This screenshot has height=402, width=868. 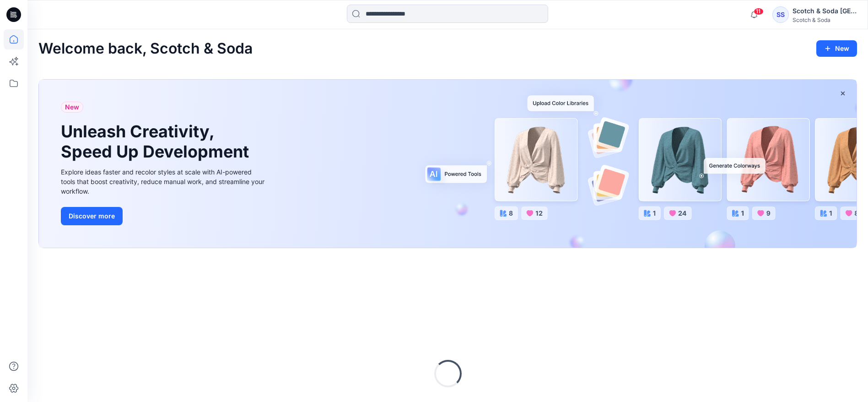 What do you see at coordinates (72, 107) in the screenshot?
I see `span: New` at bounding box center [72, 107].